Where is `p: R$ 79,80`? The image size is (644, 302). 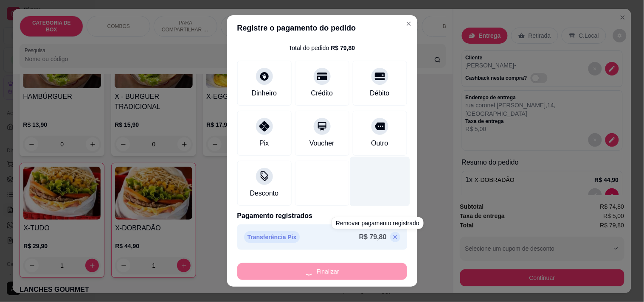 p: R$ 79,80 is located at coordinates (373, 237).